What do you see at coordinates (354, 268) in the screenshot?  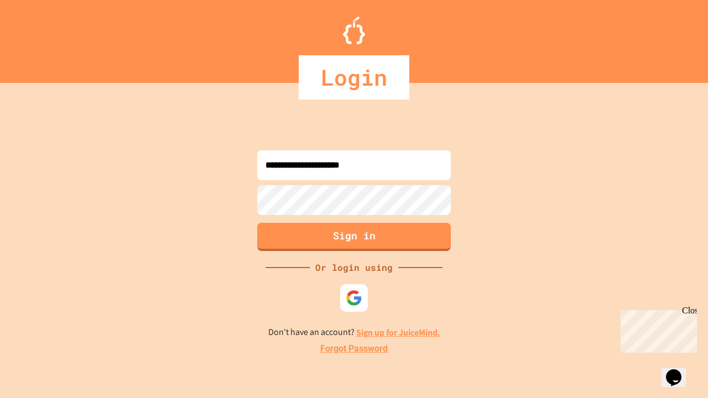 I see `div: Or login using` at bounding box center [354, 268].